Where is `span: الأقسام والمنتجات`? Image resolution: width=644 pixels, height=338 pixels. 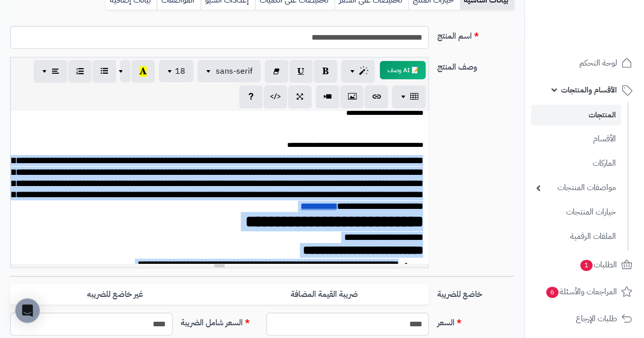 span: الأقسام والمنتجات is located at coordinates (589, 90).